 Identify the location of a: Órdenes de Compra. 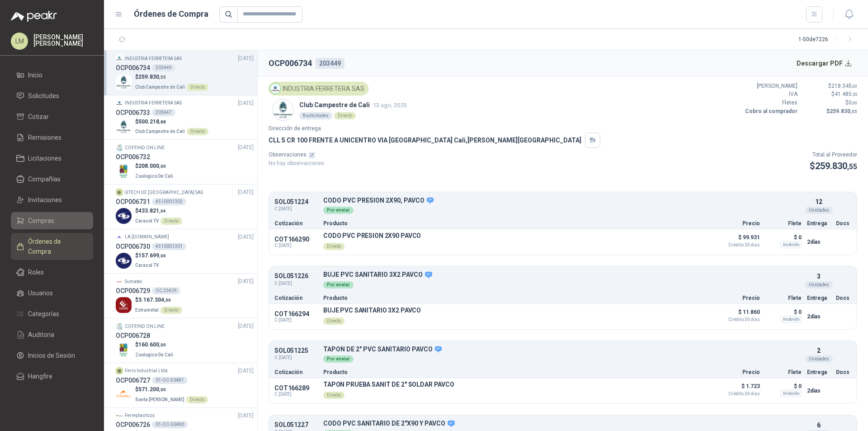
(52, 246).